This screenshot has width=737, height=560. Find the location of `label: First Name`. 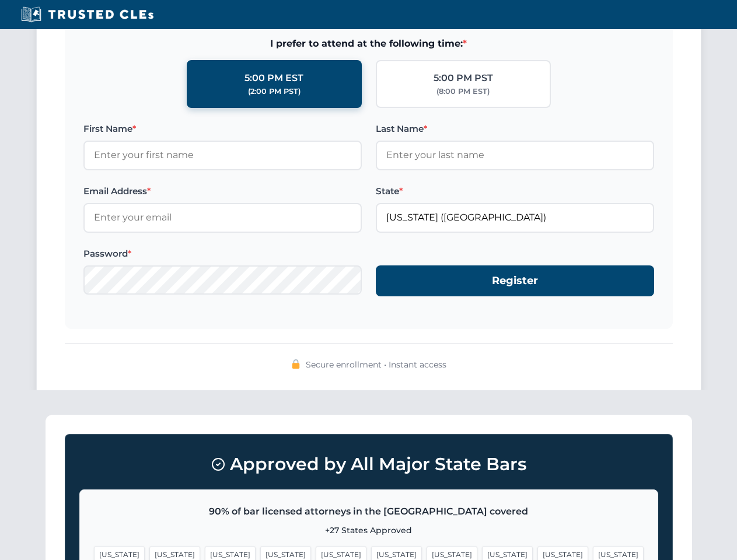

label: First Name is located at coordinates (222, 129).